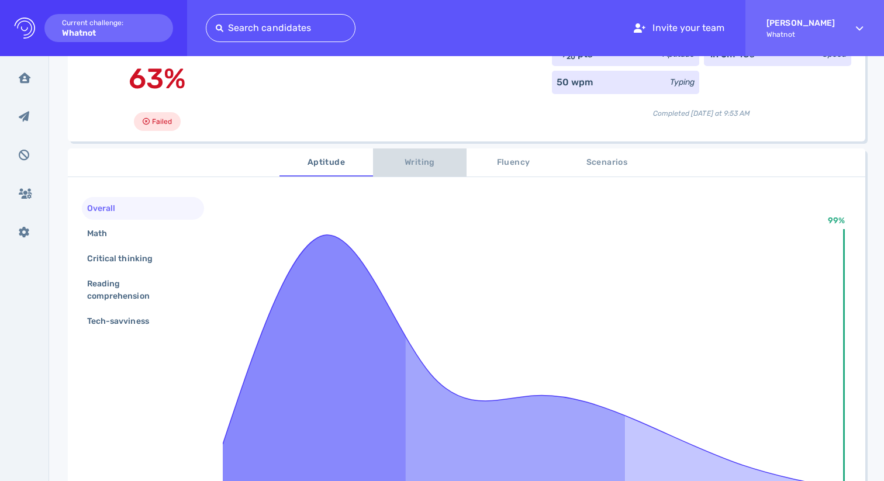 This screenshot has width=884, height=481. I want to click on div: 50 wpm, so click(575, 82).